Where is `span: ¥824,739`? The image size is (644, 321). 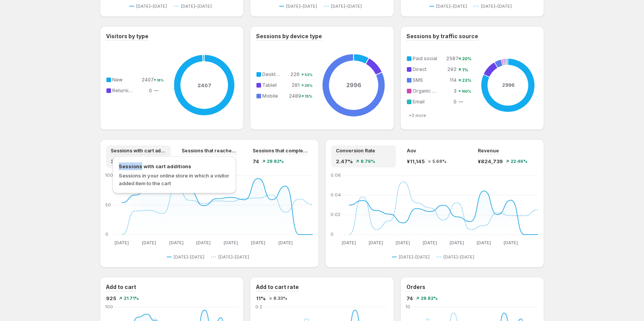
span: ¥824,739 is located at coordinates (490, 161).